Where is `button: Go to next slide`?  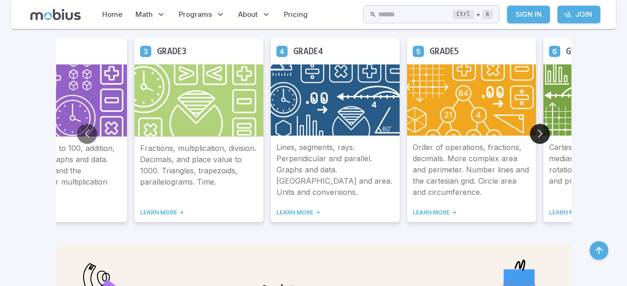
button: Go to next slide is located at coordinates (540, 134).